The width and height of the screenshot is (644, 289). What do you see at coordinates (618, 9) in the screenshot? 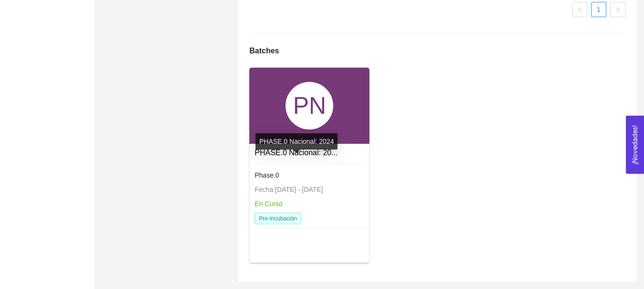
I see `li: Página siguiente` at bounding box center [618, 9].